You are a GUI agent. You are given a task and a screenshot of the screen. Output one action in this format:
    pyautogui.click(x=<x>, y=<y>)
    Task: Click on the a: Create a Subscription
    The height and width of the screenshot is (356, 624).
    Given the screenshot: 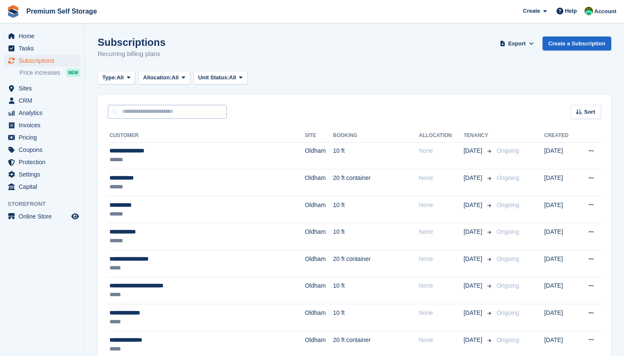 What is the action you would take?
    pyautogui.click(x=577, y=43)
    